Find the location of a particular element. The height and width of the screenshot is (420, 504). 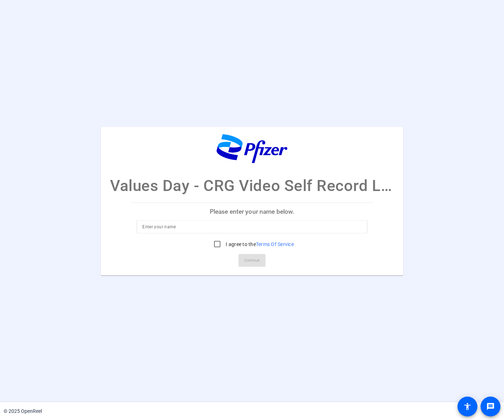

mat-icon: accessibility is located at coordinates (468, 407).